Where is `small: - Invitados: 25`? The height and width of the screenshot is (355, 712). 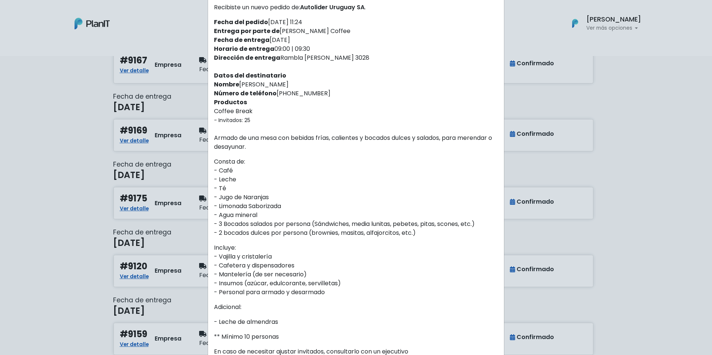 small: - Invitados: 25 is located at coordinates (232, 120).